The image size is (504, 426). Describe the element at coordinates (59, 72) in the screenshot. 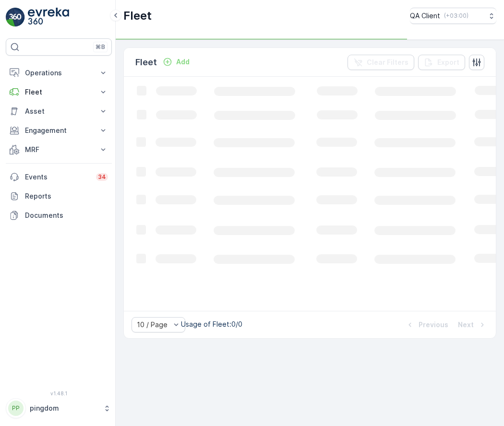

I see `button: Operations` at that location.